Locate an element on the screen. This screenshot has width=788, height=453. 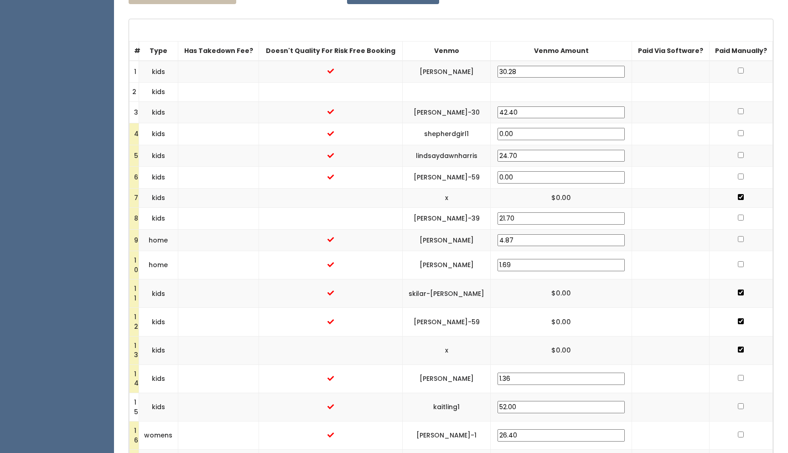
th: Type is located at coordinates (159, 51).